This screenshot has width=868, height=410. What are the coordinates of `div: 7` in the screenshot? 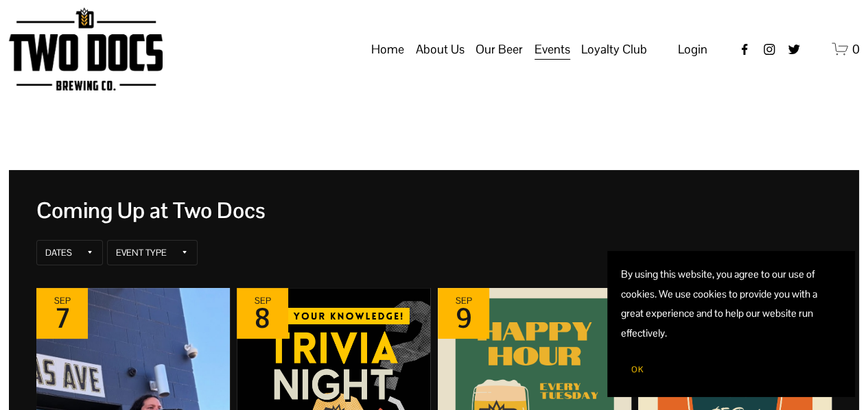 It's located at (62, 318).